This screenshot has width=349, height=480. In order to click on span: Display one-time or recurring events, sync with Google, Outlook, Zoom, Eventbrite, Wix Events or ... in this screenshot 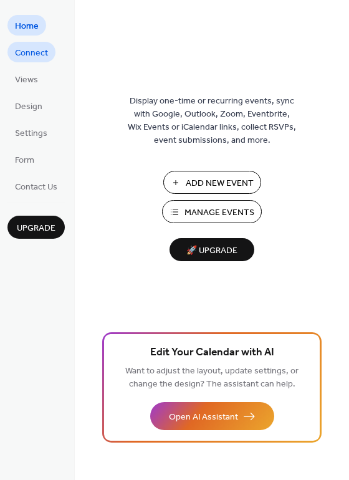, I will do `click(212, 121)`.